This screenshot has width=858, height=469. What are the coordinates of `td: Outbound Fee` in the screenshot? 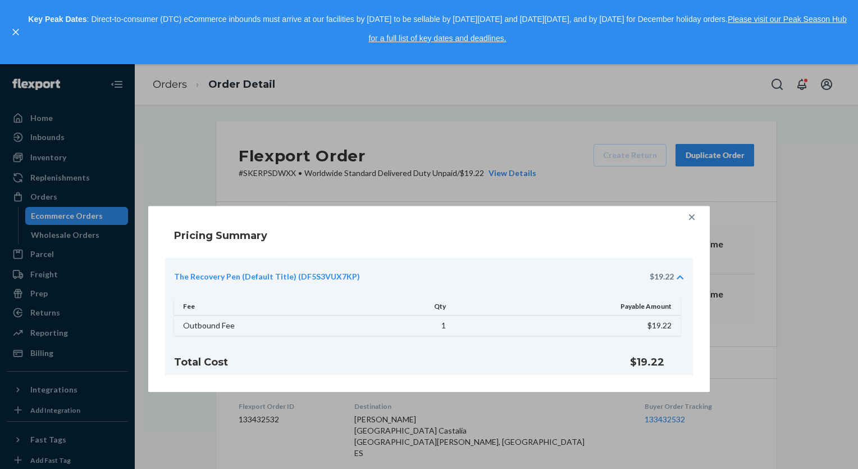 It's located at (263, 325).